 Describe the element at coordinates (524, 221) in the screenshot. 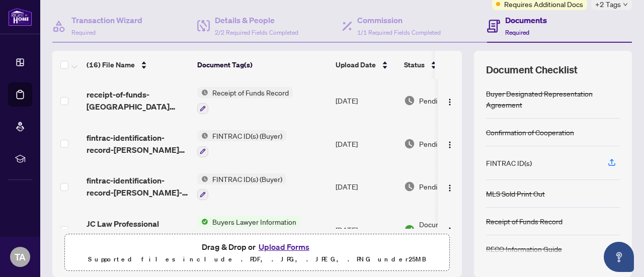

I see `div: Receipt of Funds Record` at that location.